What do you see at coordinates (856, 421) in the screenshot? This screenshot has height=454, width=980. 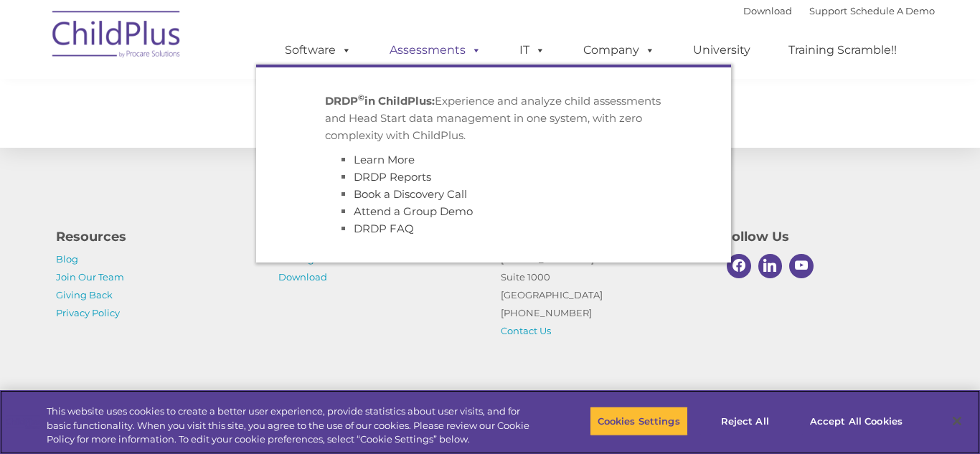 I see `button: Accept All Cookies` at bounding box center [856, 421].